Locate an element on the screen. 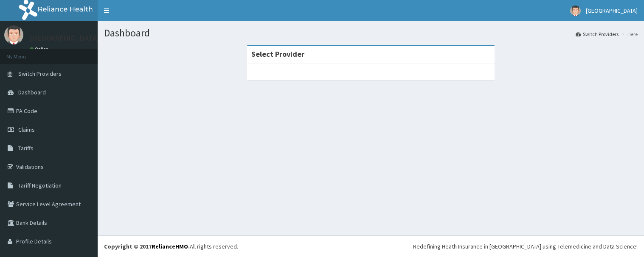 The height and width of the screenshot is (257, 644). li: Here is located at coordinates (628, 34).